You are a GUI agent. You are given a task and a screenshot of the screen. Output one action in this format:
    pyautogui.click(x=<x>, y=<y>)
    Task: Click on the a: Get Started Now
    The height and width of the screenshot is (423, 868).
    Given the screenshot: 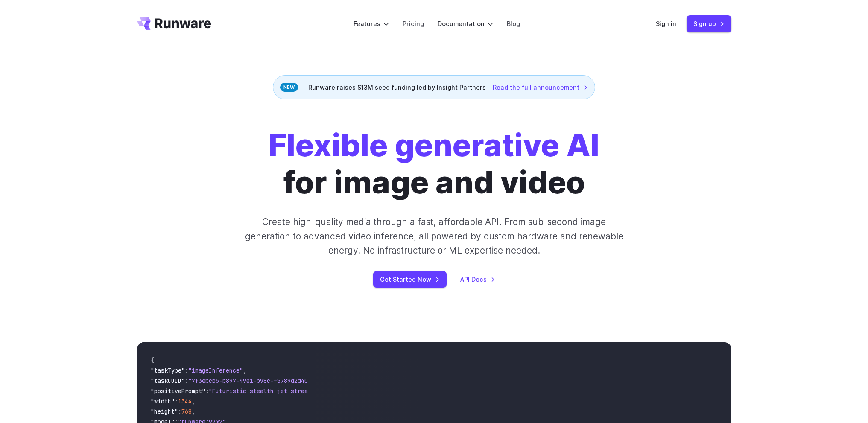 What is the action you would take?
    pyautogui.click(x=410, y=280)
    